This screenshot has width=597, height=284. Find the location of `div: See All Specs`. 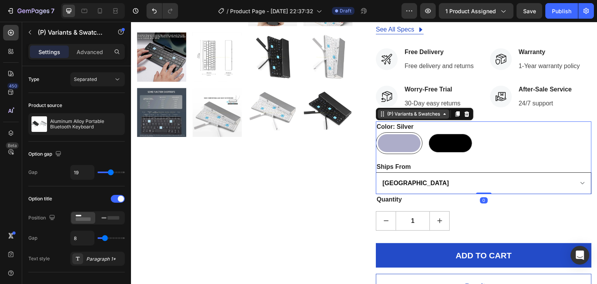

div: See All Specs is located at coordinates (264, 8).